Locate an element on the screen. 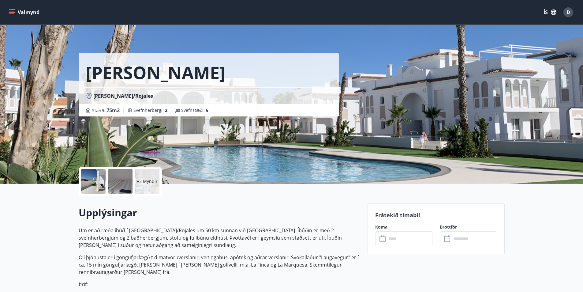  span: Svefnherbergi : is located at coordinates (150, 110).